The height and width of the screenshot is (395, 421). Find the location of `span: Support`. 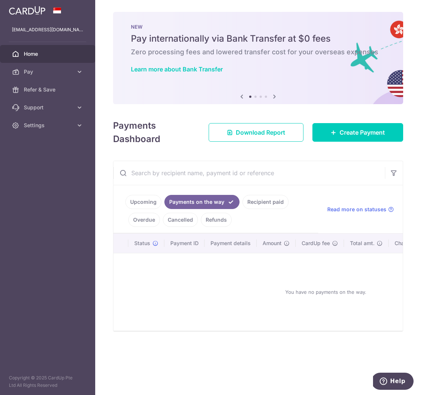

span: Support is located at coordinates (48, 107).